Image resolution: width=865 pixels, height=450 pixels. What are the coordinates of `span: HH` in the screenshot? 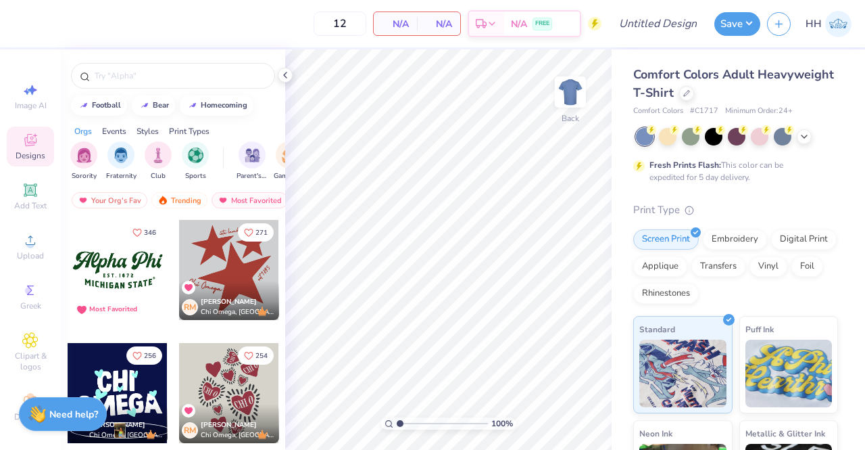 It's located at (814, 24).